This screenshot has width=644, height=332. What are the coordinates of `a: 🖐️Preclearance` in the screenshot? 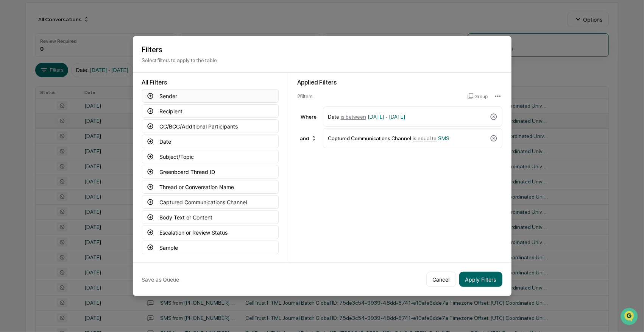 It's located at (28, 99).